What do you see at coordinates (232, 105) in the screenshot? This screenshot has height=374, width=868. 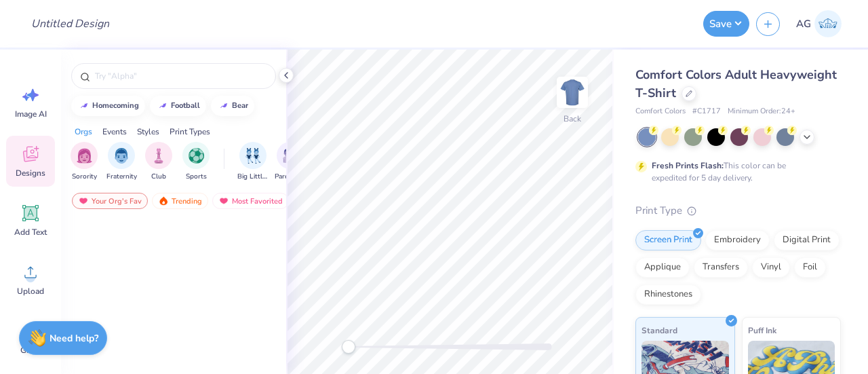 I see `button: bear` at bounding box center [232, 105].